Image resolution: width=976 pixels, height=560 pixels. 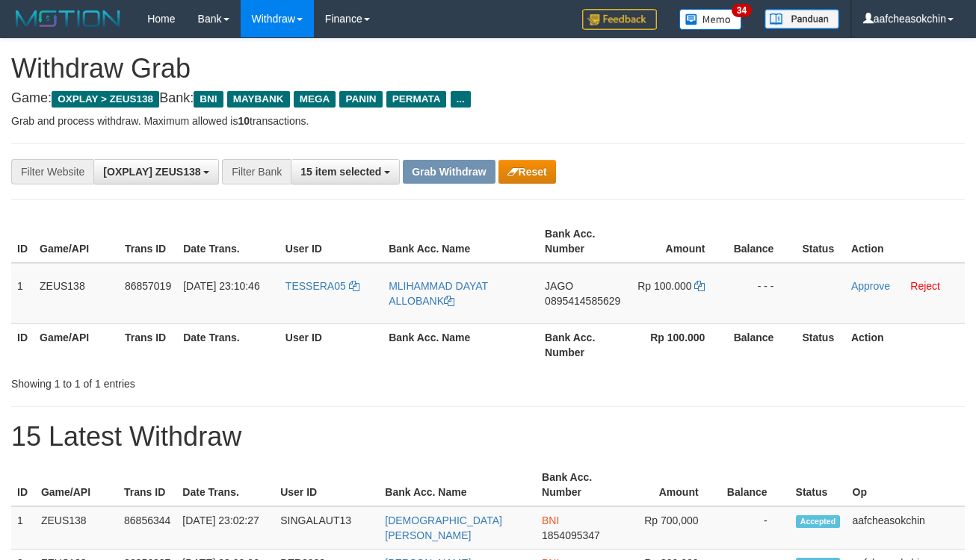 What do you see at coordinates (906, 484) in the screenshot?
I see `th: Op` at bounding box center [906, 484].